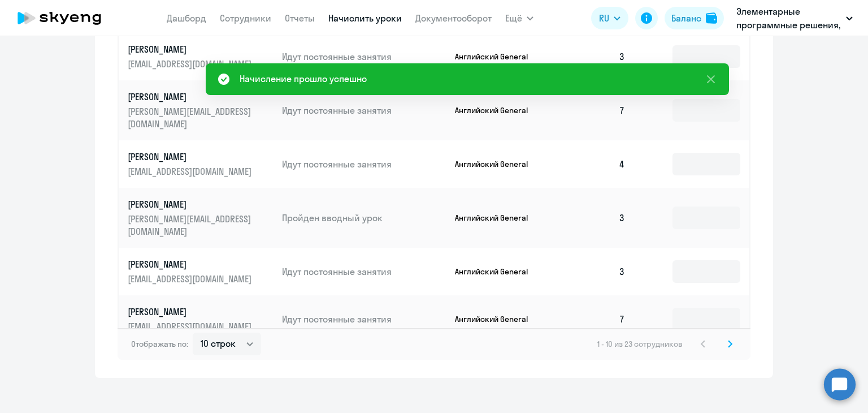 The image size is (868, 413). I want to click on button: RU, so click(610, 18).